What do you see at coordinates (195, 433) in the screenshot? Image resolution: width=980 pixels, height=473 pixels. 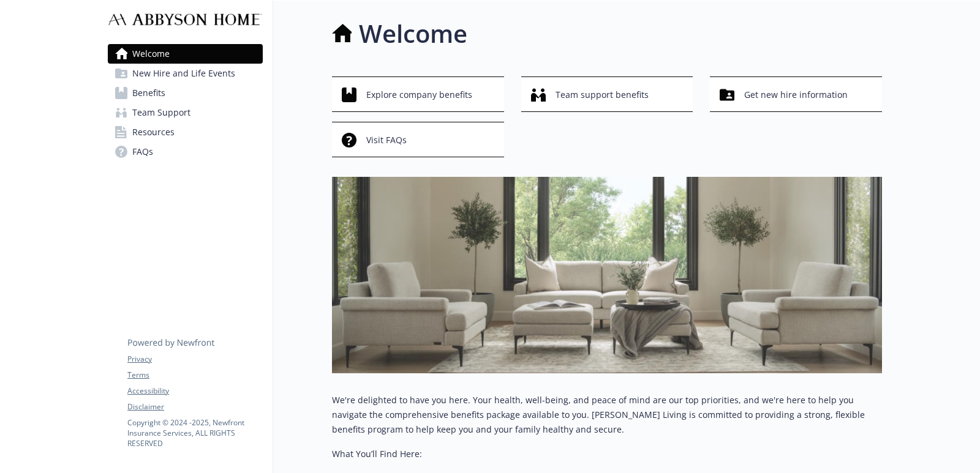 I see `p: Copyright © 2024 - 2025 , Newfront Insurance Services, ALL RIGHTS RESERVED` at bounding box center [195, 433].